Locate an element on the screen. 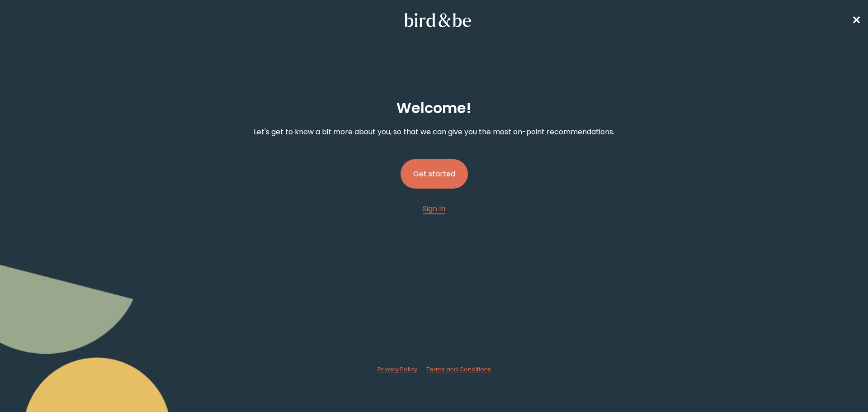 The image size is (868, 412). p: Let's get to know a bit more about you, so that we can give you the most on-point recommendations. is located at coordinates (434, 132).